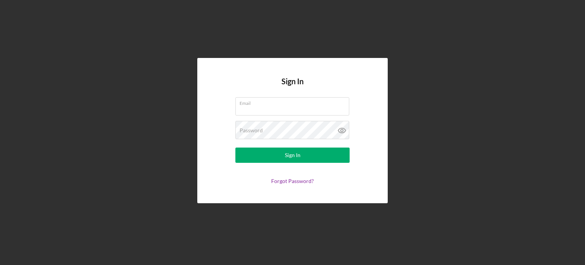  I want to click on button: Sign In, so click(292, 155).